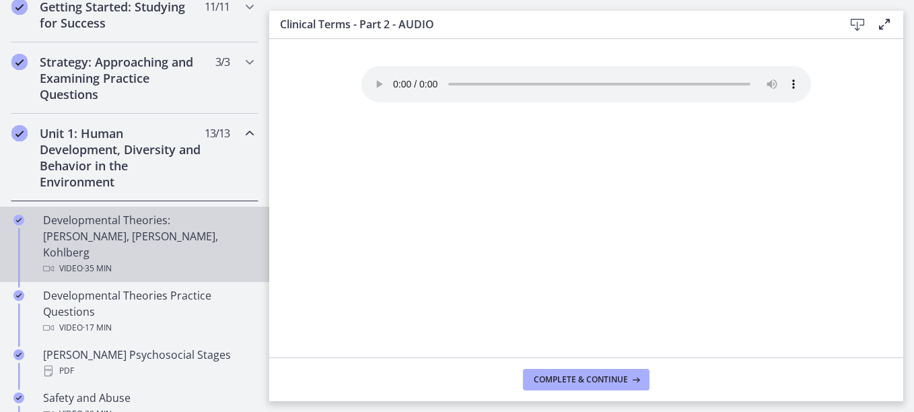 The height and width of the screenshot is (412, 914). Describe the element at coordinates (217, 133) in the screenshot. I see `span: 13 / 13` at that location.